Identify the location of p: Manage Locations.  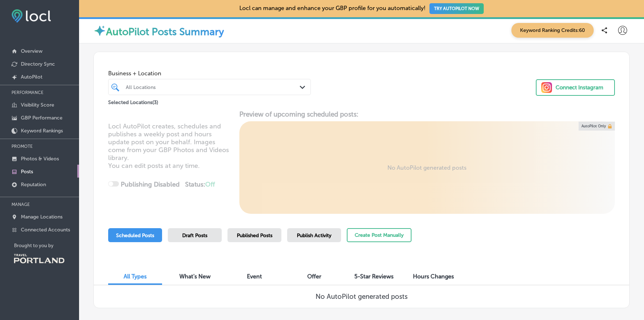
(41, 216).